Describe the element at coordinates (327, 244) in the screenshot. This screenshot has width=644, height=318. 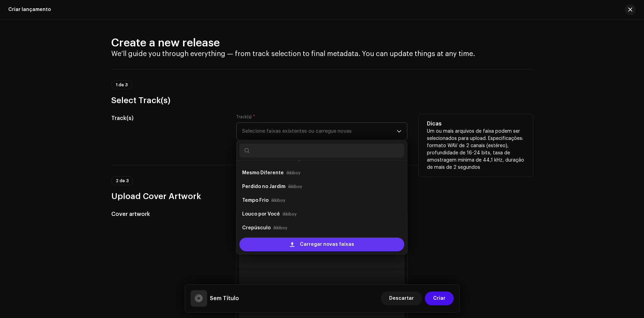
I see `span: Carregar novas faixas` at that location.